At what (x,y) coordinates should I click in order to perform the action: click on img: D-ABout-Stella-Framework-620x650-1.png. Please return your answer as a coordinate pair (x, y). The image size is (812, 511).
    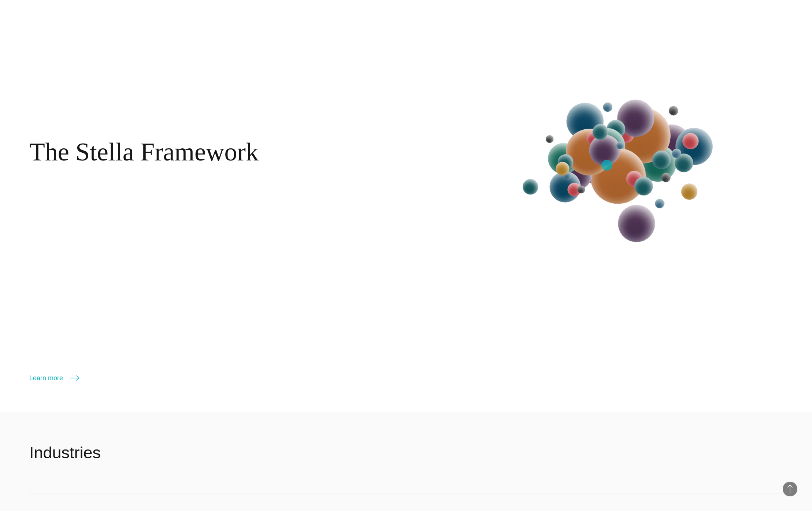
    Looking at the image, I should click on (622, 167).